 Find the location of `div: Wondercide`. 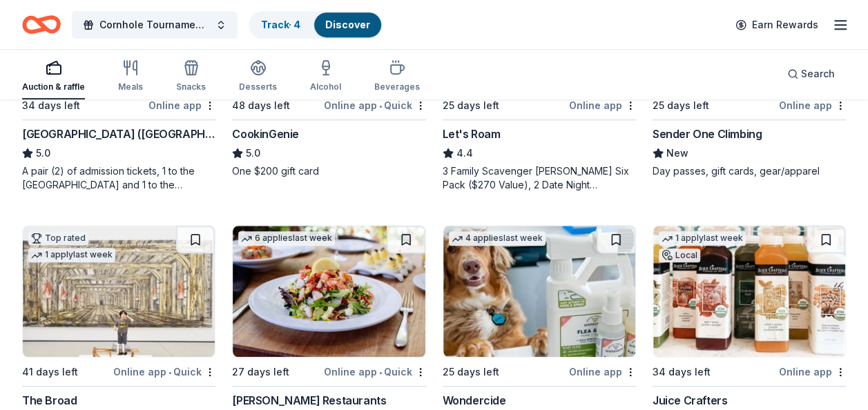

div: Wondercide is located at coordinates (474, 400).